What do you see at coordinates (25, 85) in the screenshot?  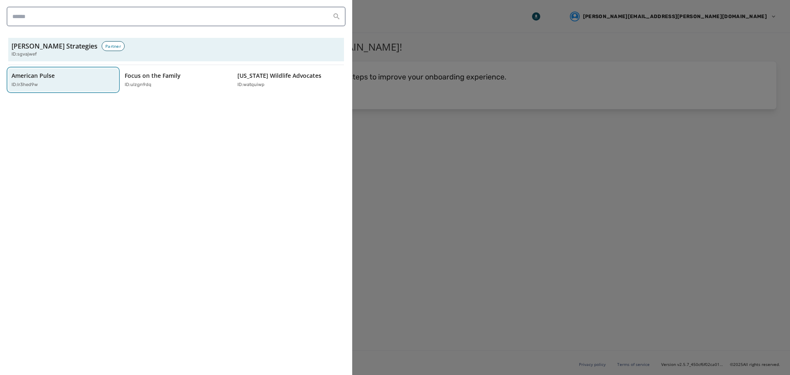 I see `p: ID: lr3hed9w` at bounding box center [25, 85].